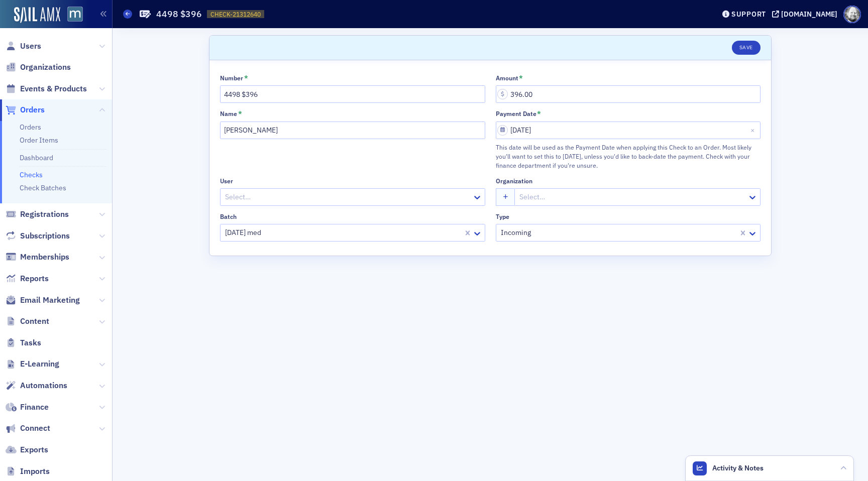 Image resolution: width=868 pixels, height=481 pixels. Describe the element at coordinates (34, 322) in the screenshot. I see `span: Content` at that location.